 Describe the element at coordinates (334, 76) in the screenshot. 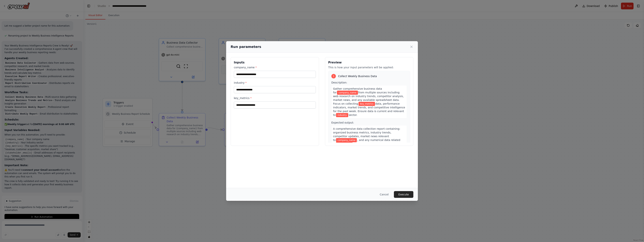

I see `div: 1` at that location.